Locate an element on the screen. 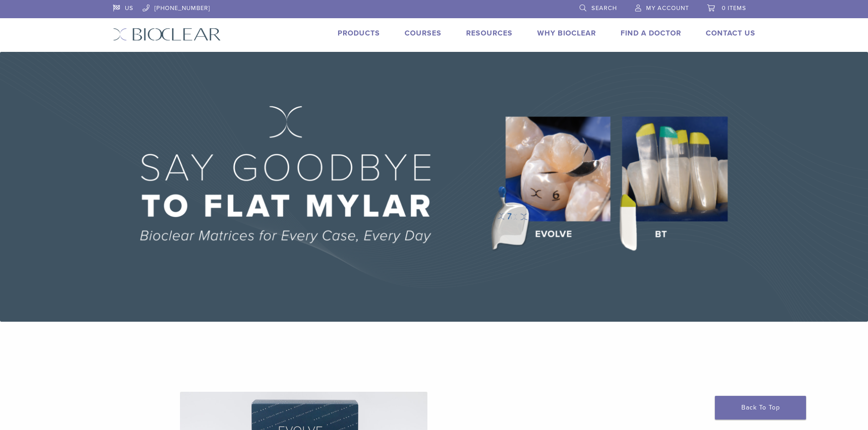 The width and height of the screenshot is (868, 430). a: Contact Us is located at coordinates (730, 33).